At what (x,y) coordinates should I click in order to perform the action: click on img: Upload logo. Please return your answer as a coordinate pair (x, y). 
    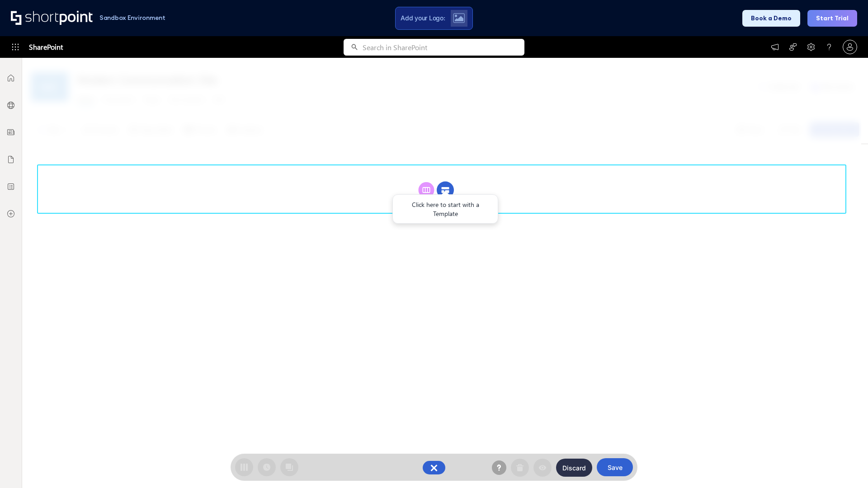
    Looking at the image, I should click on (459, 18).